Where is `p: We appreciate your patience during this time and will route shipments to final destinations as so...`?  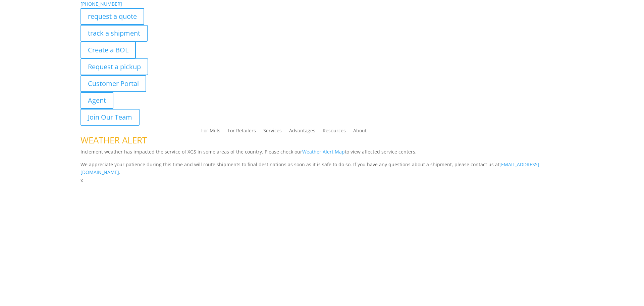 p: We appreciate your patience during this time and will route shipments to final destinations as so... is located at coordinates (322, 168).